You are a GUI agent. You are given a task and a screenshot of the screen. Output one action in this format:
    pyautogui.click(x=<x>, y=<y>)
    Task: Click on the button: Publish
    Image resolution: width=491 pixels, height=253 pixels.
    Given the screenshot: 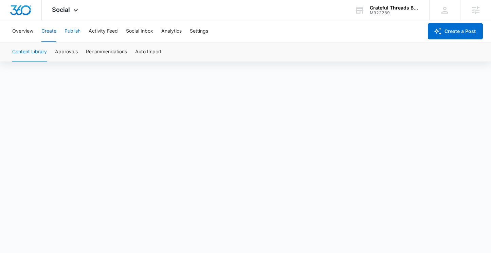 What is the action you would take?
    pyautogui.click(x=72, y=31)
    